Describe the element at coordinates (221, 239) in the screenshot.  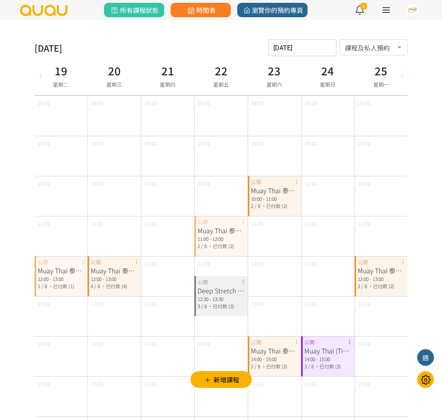
I see `div: 11:00 - 12:00` at that location.